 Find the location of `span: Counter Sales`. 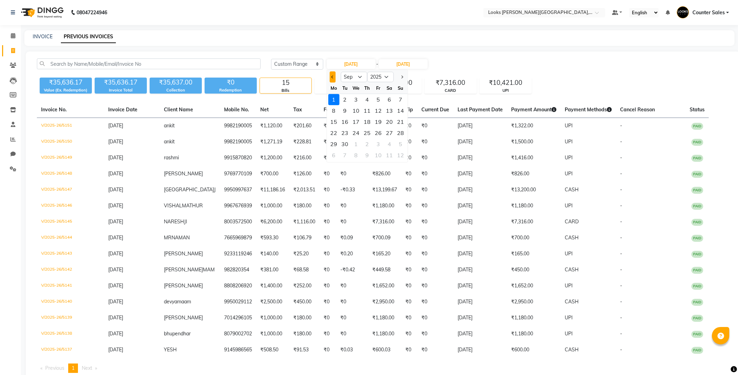

span: Counter Sales is located at coordinates (708, 13).